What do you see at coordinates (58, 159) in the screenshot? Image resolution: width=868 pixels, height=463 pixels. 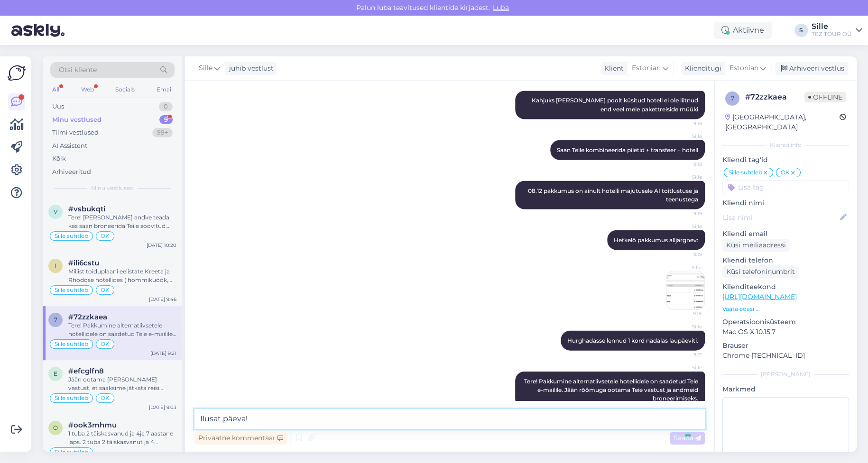 I see `div: Kõik` at bounding box center [58, 159].